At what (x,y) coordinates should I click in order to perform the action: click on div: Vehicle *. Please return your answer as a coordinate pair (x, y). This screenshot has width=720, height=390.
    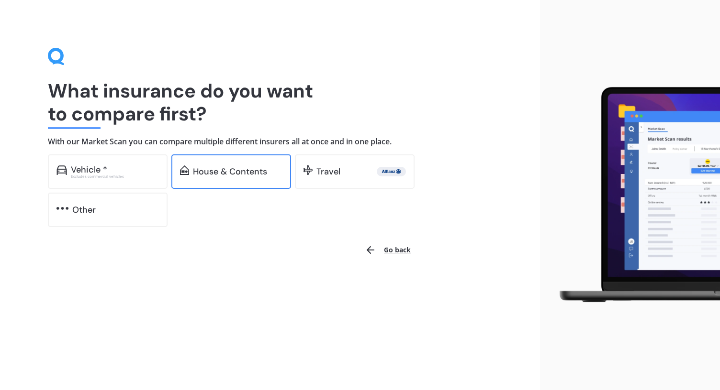
    Looking at the image, I should click on (89, 170).